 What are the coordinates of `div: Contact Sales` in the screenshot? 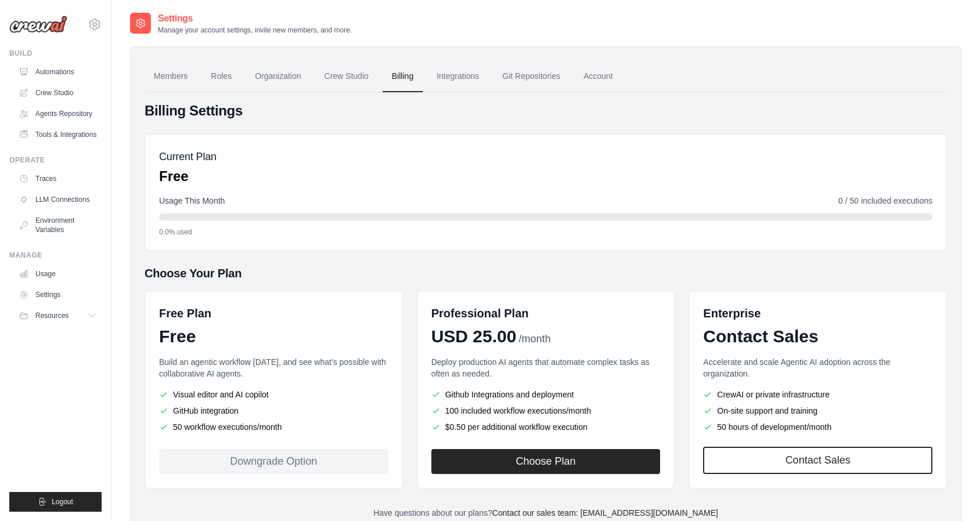 It's located at (817, 336).